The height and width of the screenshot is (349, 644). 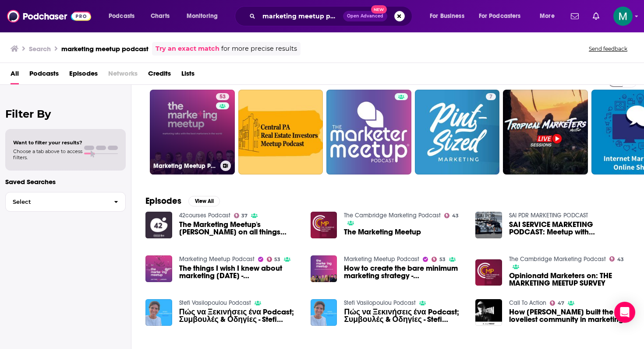 What do you see at coordinates (382, 232) in the screenshot?
I see `span: The Marketing Meetup` at bounding box center [382, 232].